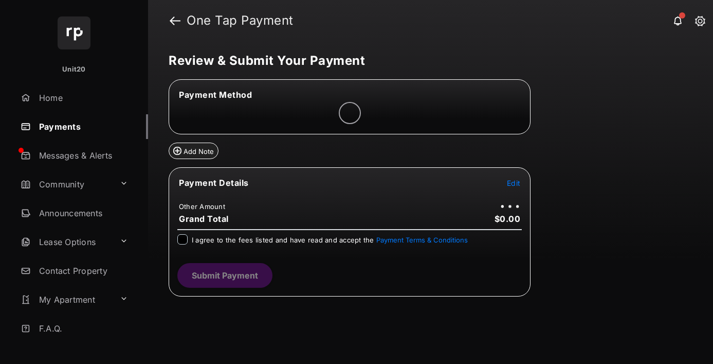 The width and height of the screenshot is (713, 364). What do you see at coordinates (66, 184) in the screenshot?
I see `a: Community` at bounding box center [66, 184].